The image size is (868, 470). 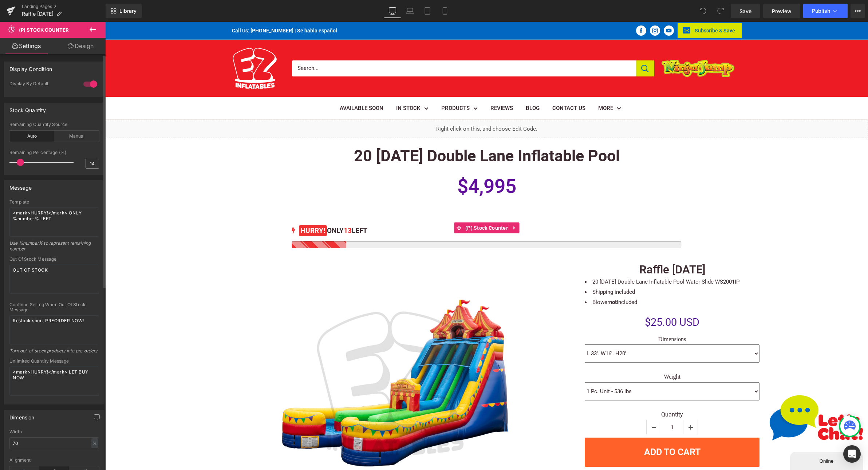 I want to click on button: Publish, so click(x=825, y=11).